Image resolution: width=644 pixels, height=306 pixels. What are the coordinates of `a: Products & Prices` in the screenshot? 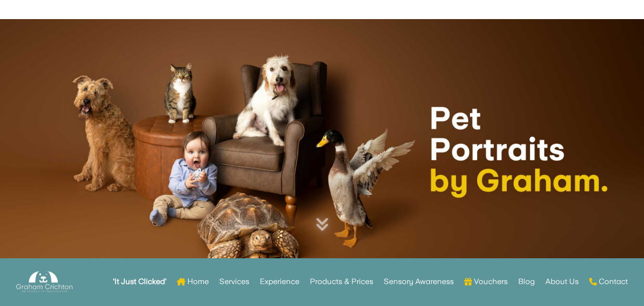 It's located at (341, 282).